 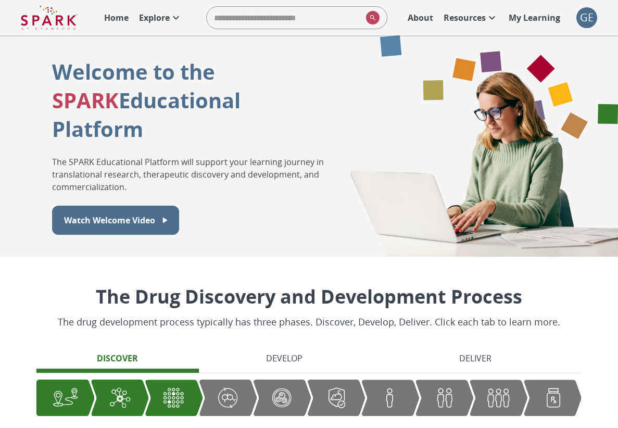 What do you see at coordinates (470, 18) in the screenshot?
I see `a: Resources` at bounding box center [470, 18].